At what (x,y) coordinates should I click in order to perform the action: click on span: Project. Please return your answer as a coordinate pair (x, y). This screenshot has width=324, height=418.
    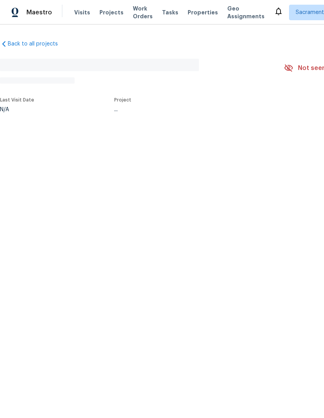
    Looking at the image, I should click on (123, 100).